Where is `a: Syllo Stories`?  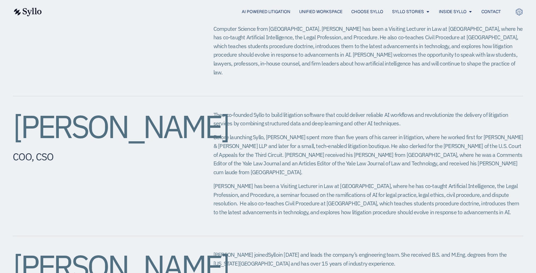
a: Syllo Stories is located at coordinates (408, 12).